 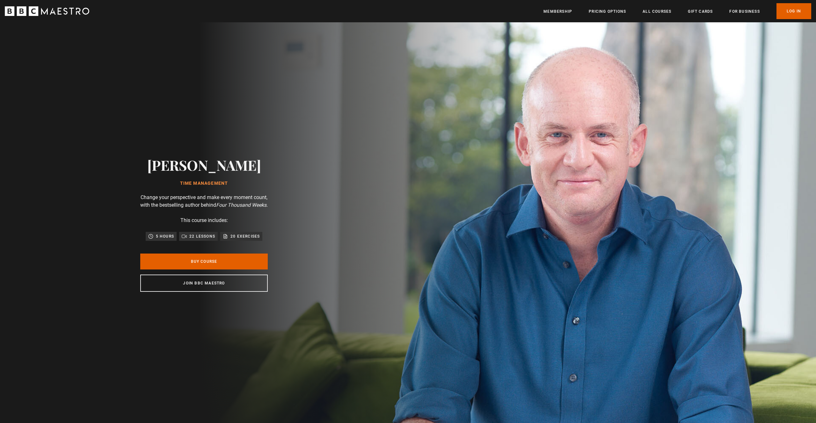 I want to click on p: 20 exercises, so click(x=245, y=237).